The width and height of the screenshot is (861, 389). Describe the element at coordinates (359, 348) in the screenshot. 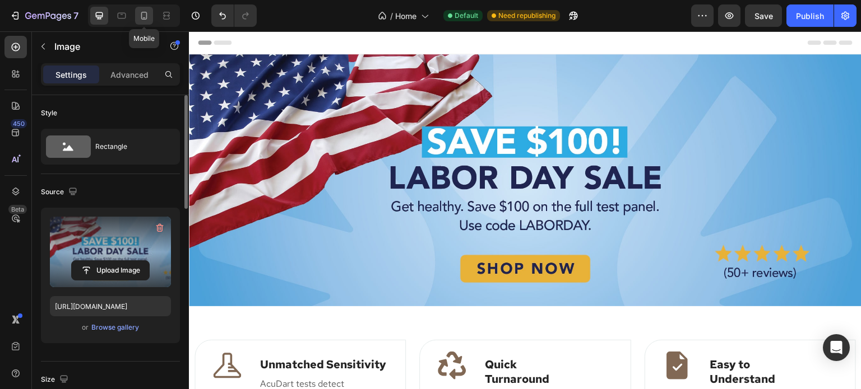

I see `p: Turnaround` at that location.